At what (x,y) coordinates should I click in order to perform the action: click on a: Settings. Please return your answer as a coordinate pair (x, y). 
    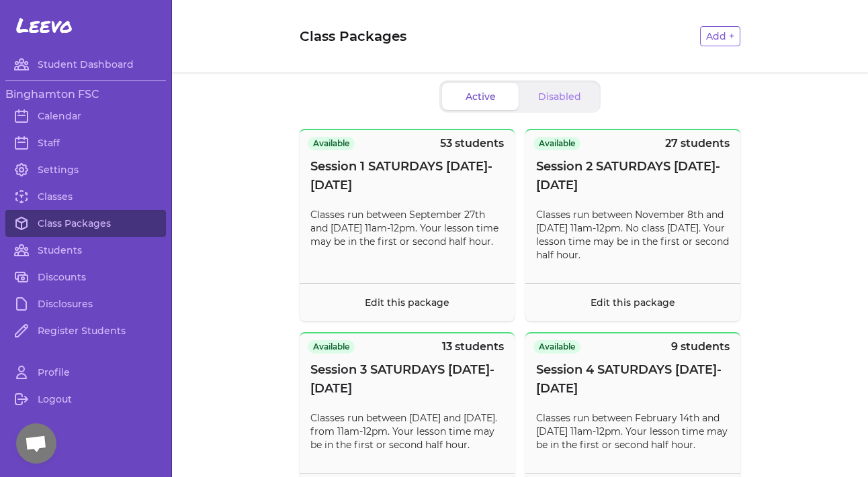
    Looking at the image, I should click on (85, 169).